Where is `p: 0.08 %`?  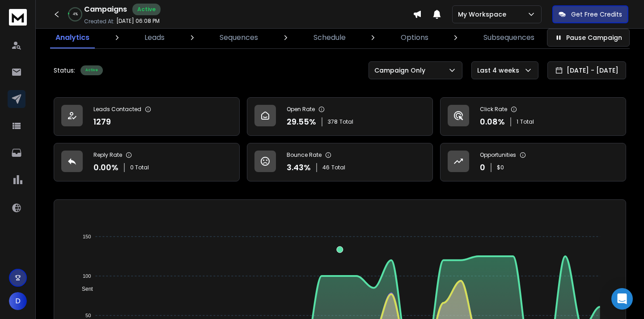
p: 0.08 % is located at coordinates (492, 122).